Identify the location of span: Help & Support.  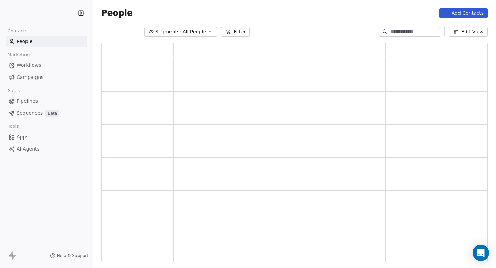
(73, 256).